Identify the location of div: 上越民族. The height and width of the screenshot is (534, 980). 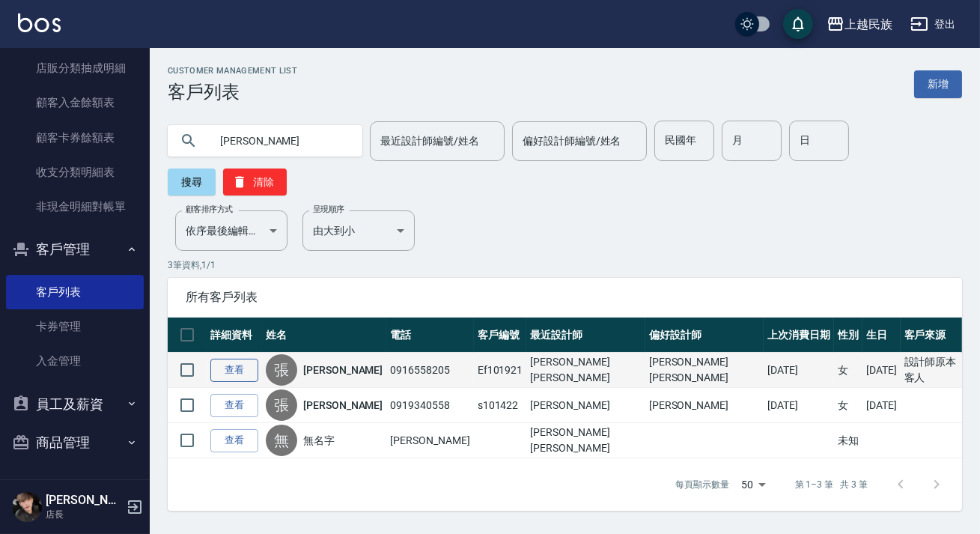
(868, 24).